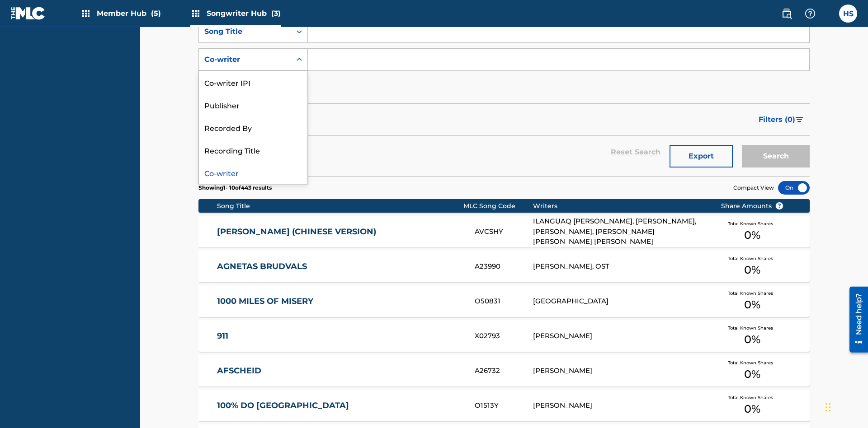  I want to click on div: AVCSHY, so click(504, 232).